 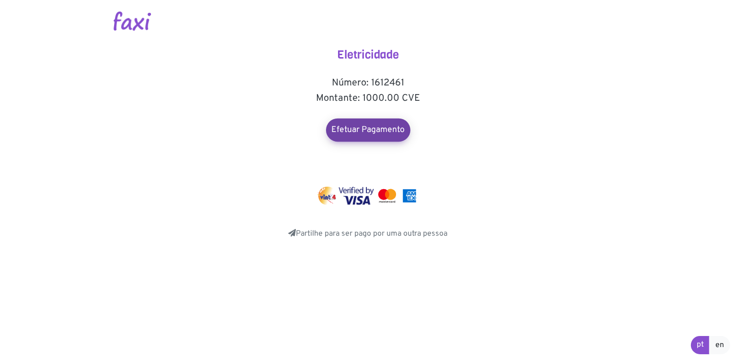 What do you see at coordinates (720, 345) in the screenshot?
I see `a: en` at bounding box center [720, 345].